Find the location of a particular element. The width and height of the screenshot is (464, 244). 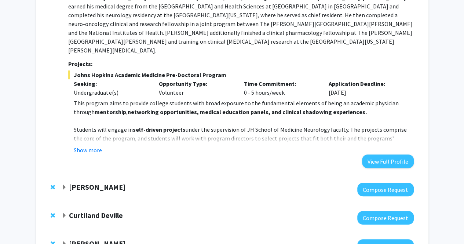

button: Compose Request to Fenan Rassu is located at coordinates (385, 189).